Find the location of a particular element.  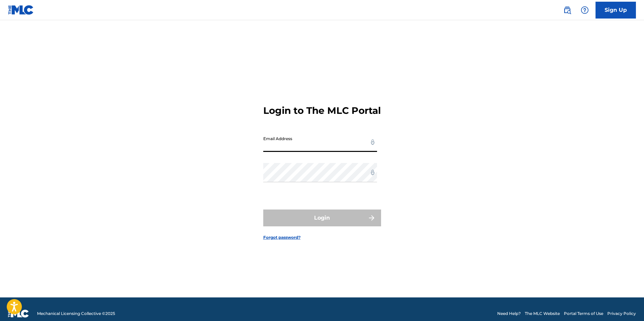

img: help is located at coordinates (585, 10).